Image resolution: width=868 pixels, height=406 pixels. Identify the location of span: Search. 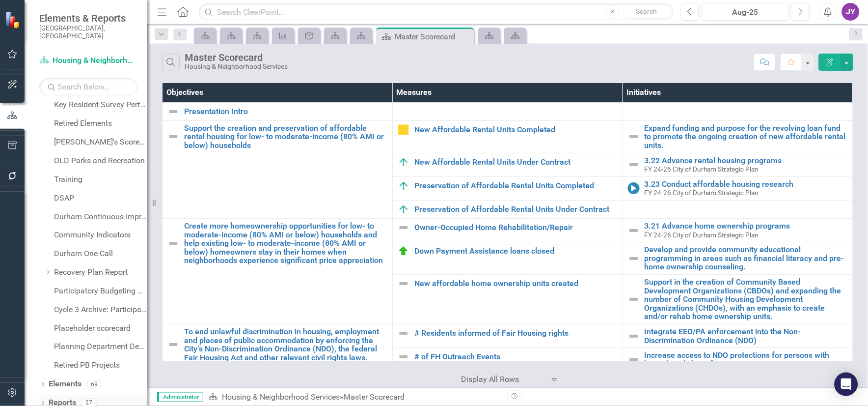
(647, 11).